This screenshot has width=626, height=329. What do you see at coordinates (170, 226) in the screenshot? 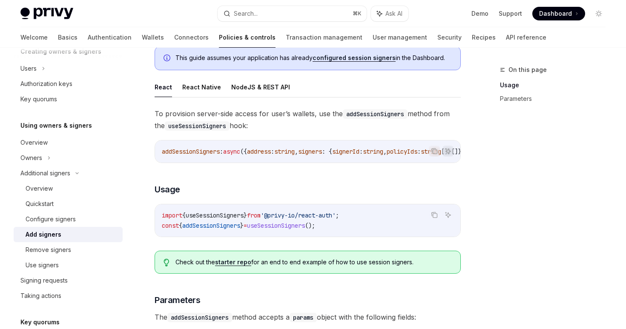
I see `span: const` at bounding box center [170, 226].